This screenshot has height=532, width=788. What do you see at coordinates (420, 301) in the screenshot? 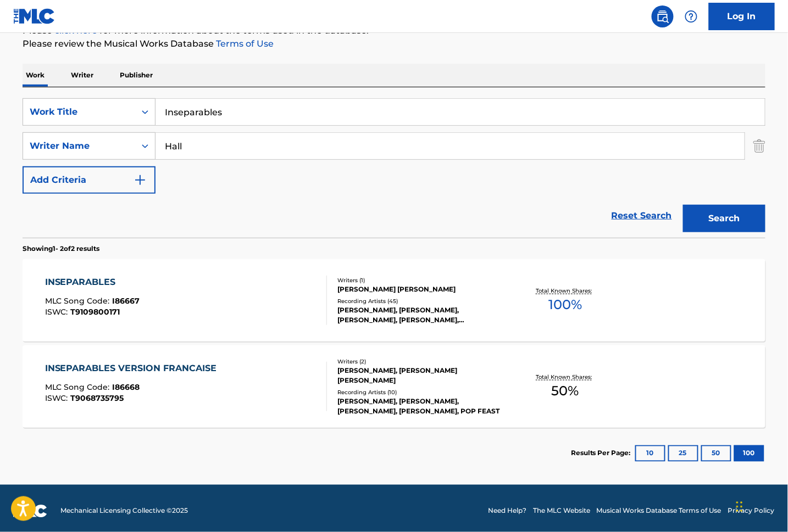
I see `div: Recording Artists ( 45 )` at bounding box center [420, 301].